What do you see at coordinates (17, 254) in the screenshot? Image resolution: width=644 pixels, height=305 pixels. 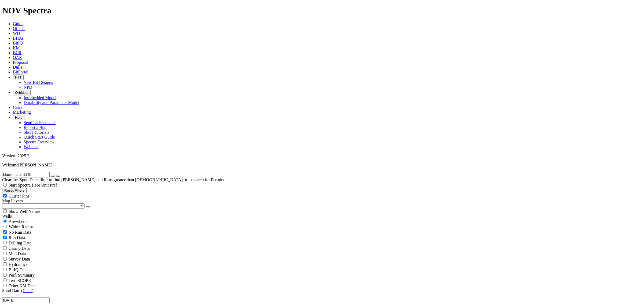 I see `span: Mud Data` at bounding box center [17, 254].